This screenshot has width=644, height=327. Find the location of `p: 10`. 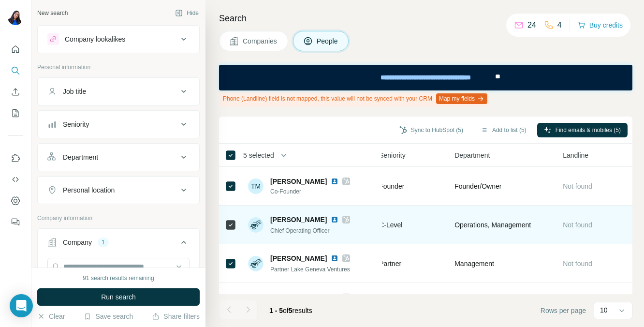

p: 10 is located at coordinates (604, 310).